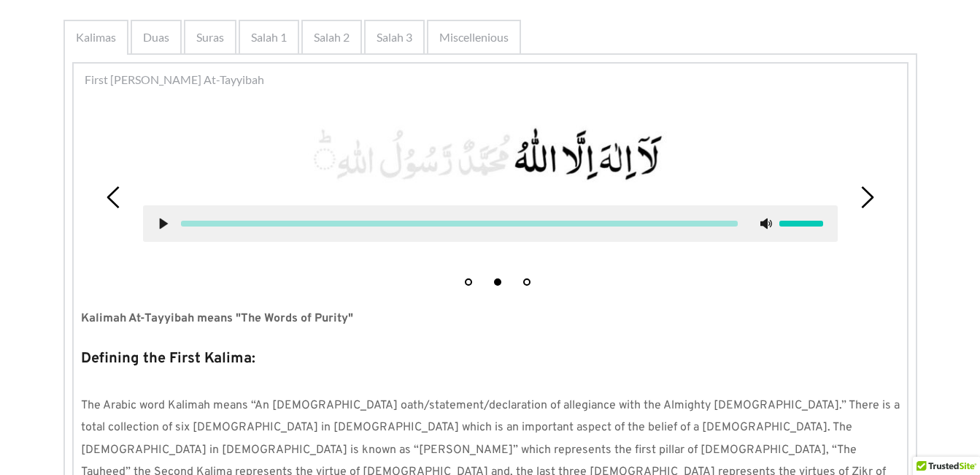  I want to click on span: Duas, so click(156, 38).